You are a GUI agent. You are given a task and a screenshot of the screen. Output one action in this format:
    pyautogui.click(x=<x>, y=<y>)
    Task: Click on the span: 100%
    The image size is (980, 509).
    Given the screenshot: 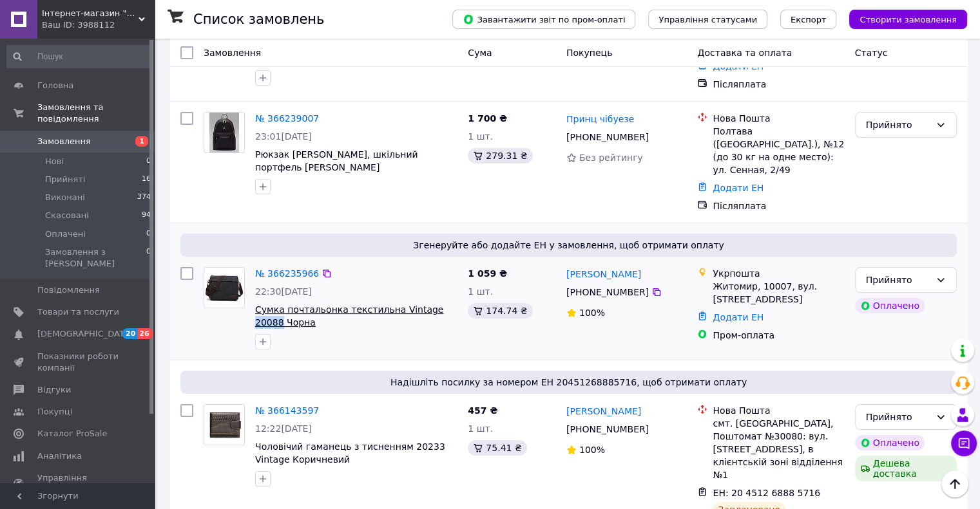 What is the action you would take?
    pyautogui.click(x=592, y=450)
    